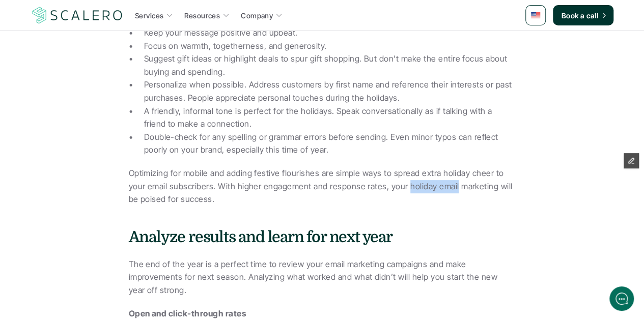 The height and width of the screenshot is (321, 644). What do you see at coordinates (330, 65) in the screenshot?
I see `p: Suggest gift ideas or highlight deals to spur gift shopping. But don’t make the entire focus abou...` at bounding box center [330, 65].